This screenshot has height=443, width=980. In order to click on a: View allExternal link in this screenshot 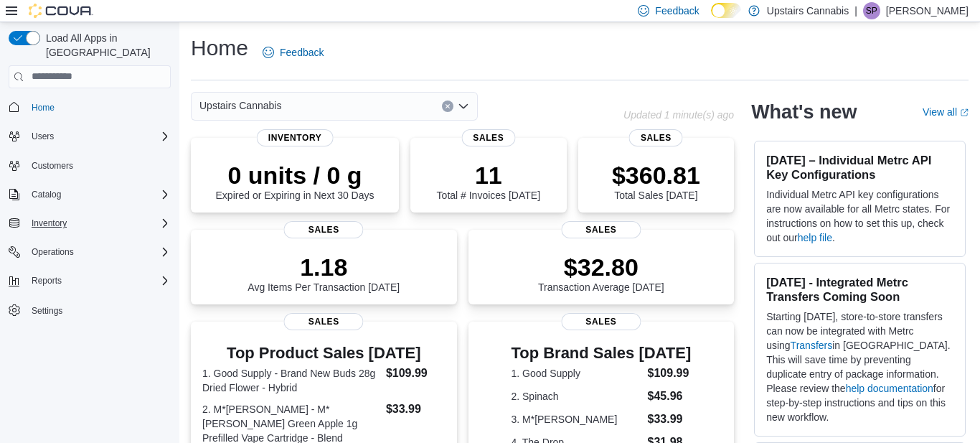, I will do `click(946, 112)`.